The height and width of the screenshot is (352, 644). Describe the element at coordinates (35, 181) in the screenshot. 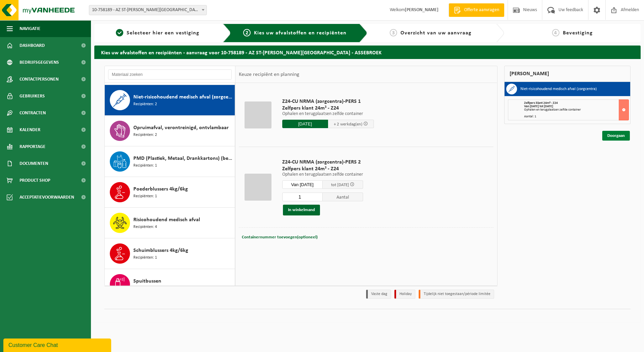

I see `span: Product Shop` at that location.